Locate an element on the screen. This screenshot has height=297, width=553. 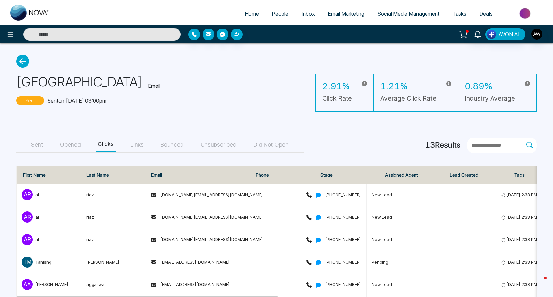
button: Clicks is located at coordinates (105, 145).